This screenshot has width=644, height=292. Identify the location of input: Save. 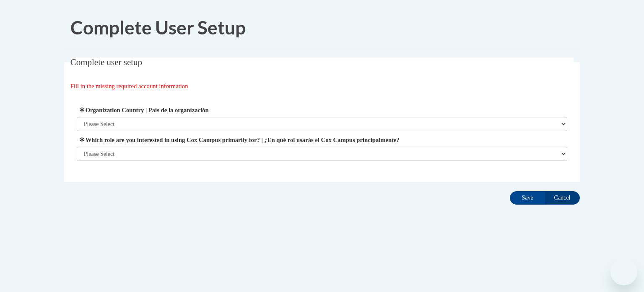
(528, 197).